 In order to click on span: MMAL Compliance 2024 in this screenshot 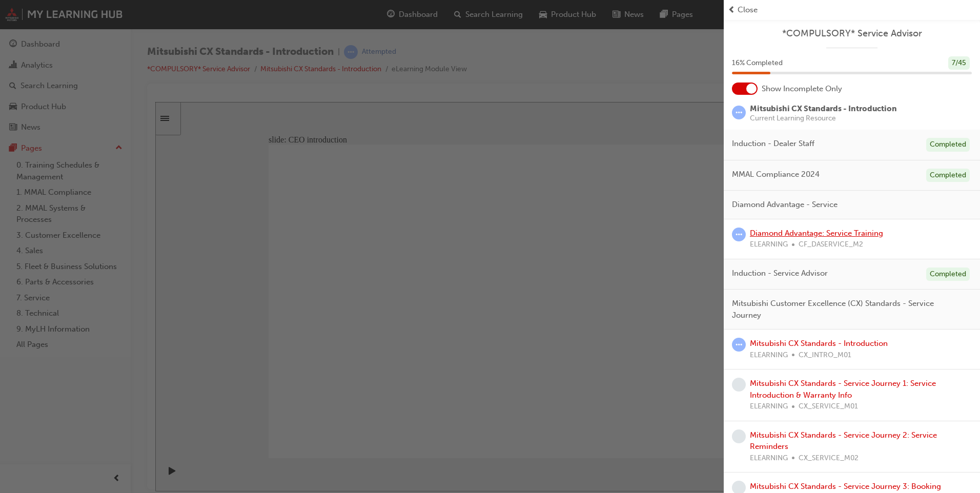, I will do `click(776, 174)`.